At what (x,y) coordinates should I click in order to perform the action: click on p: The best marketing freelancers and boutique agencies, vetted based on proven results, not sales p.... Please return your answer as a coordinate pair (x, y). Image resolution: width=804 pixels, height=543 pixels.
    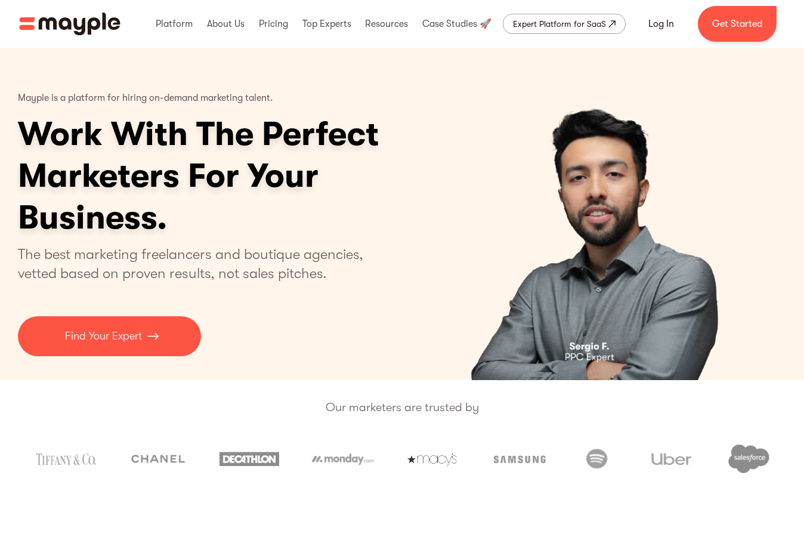
    Looking at the image, I should click on (198, 264).